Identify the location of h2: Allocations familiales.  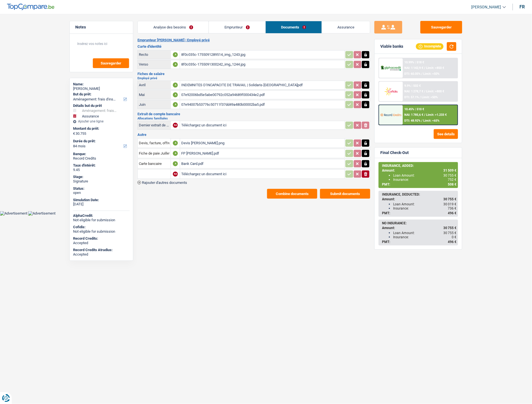
(254, 119).